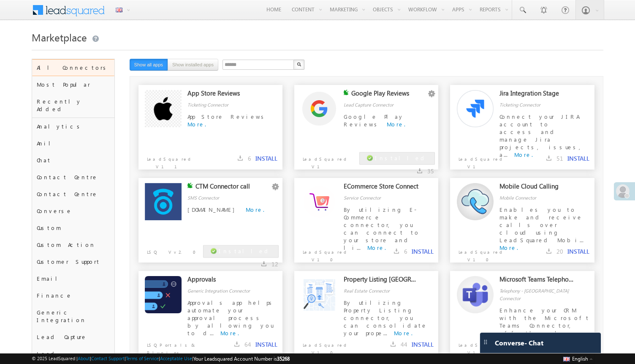 Image resolution: width=635 pixels, height=364 pixels. I want to click on img: carter-drag, so click(486, 342).